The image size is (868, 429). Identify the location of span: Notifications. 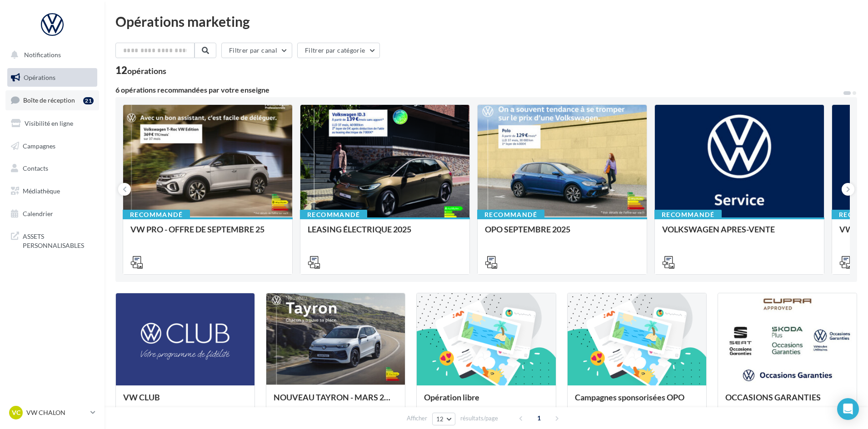
(42, 54).